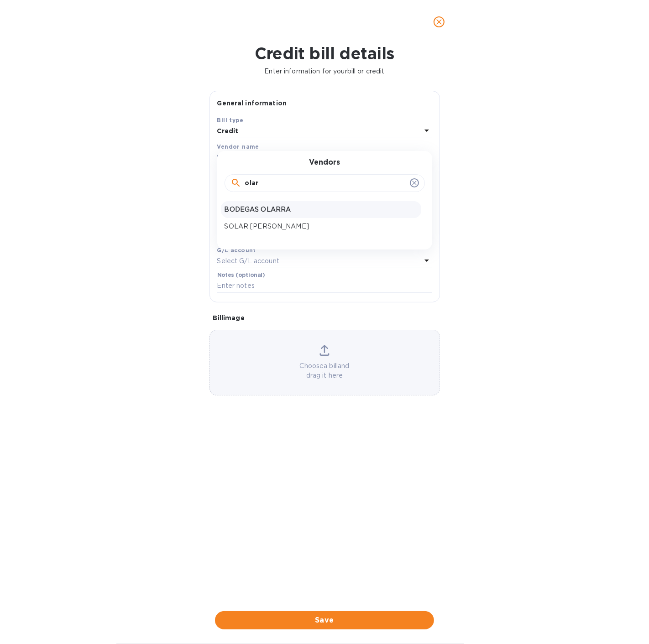 This screenshot has height=644, width=649. What do you see at coordinates (324, 54) in the screenshot?
I see `h1: Credit bill details` at bounding box center [324, 54].